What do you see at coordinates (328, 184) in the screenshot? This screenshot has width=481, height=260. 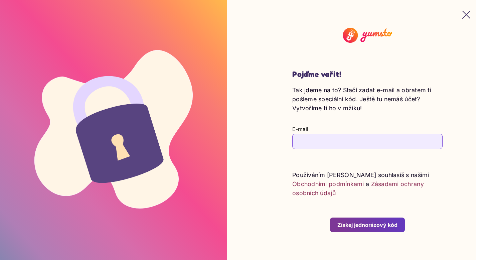 I see `a: Obchodními podmínkami` at bounding box center [328, 184].